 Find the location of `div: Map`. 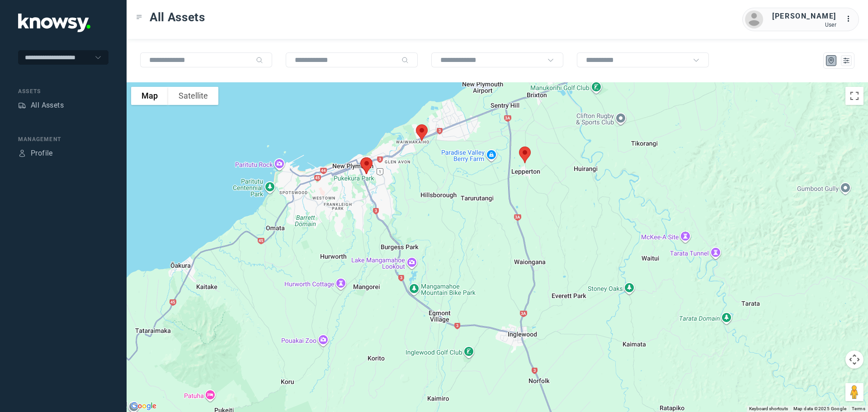

div: Map is located at coordinates (832, 61).